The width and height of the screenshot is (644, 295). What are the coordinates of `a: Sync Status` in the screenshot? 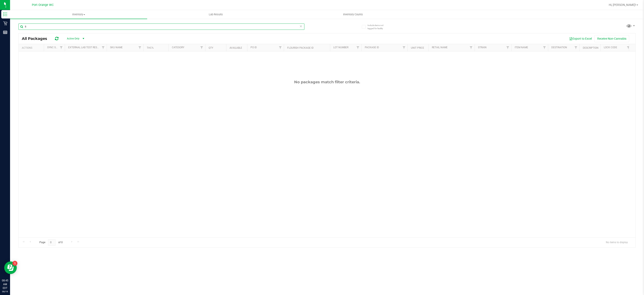 It's located at (55, 47).